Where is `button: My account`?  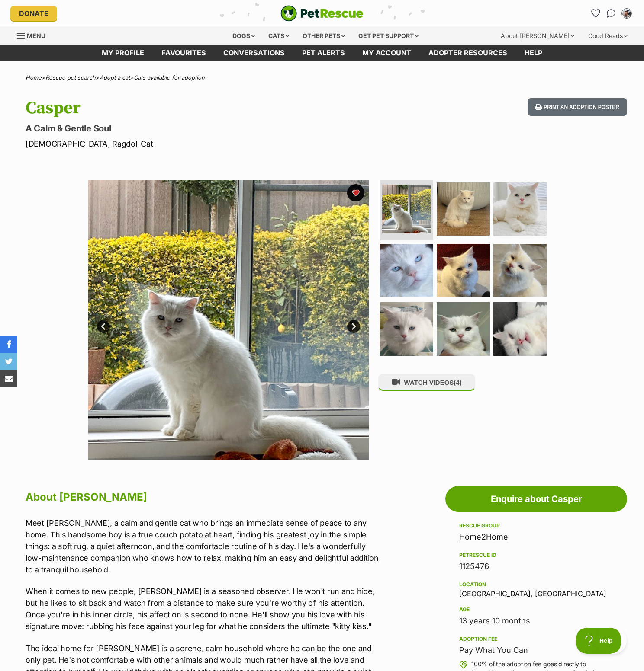
button: My account is located at coordinates (627, 13).